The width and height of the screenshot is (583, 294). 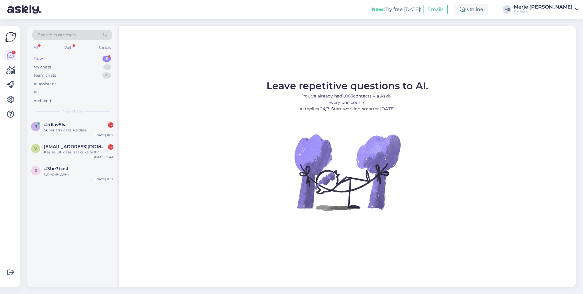 I want to click on div: Balteco, so click(x=543, y=12).